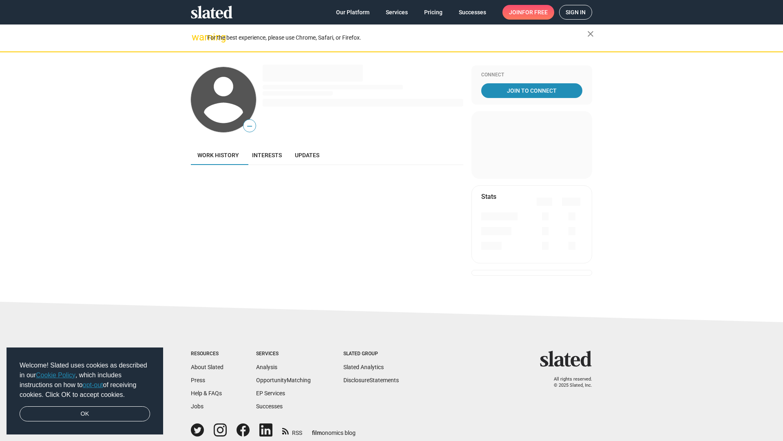 This screenshot has width=783, height=441. Describe the element at coordinates (371, 380) in the screenshot. I see `a: DisclosureStatements` at that location.